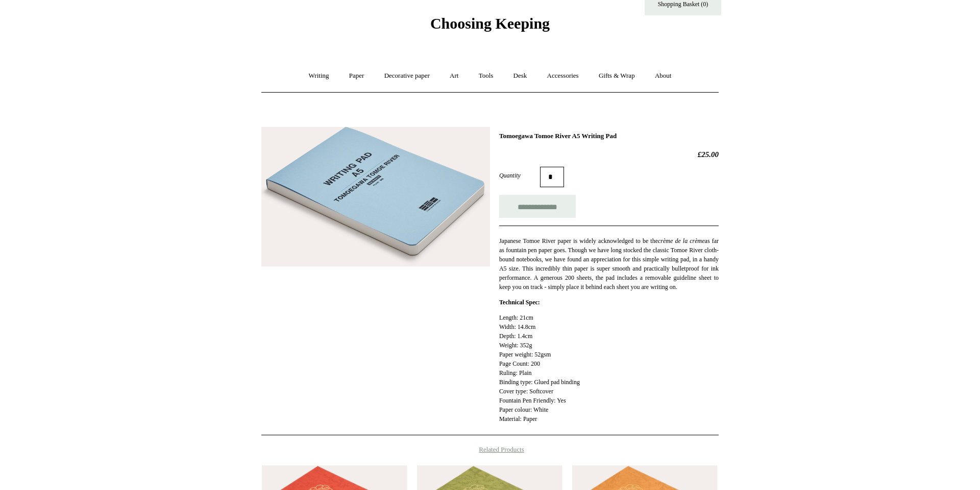 The height and width of the screenshot is (490, 980). Describe the element at coordinates (490, 23) in the screenshot. I see `span: Choosing Keeping` at that location.